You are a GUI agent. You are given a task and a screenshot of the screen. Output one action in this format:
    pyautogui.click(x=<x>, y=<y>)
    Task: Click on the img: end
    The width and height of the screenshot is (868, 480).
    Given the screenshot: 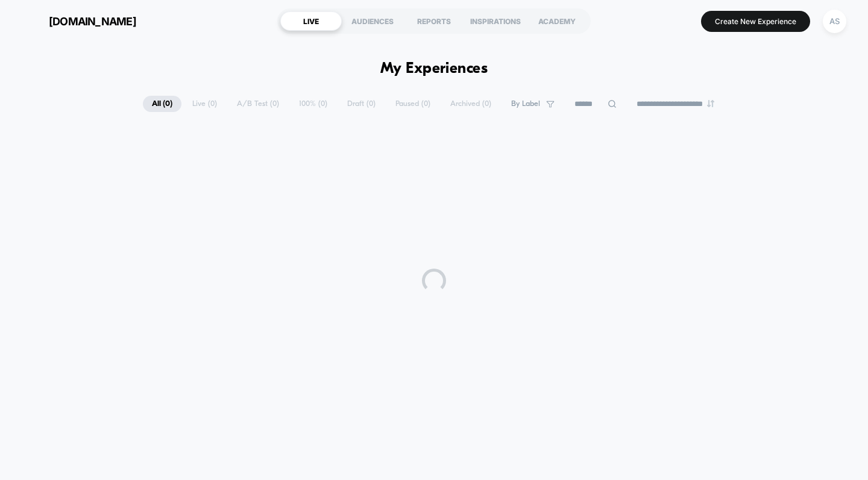 What is the action you would take?
    pyautogui.click(x=710, y=103)
    